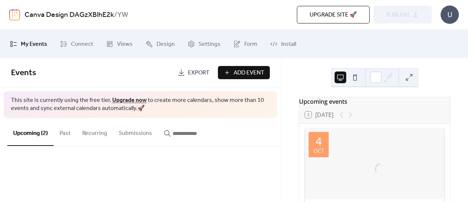 Image resolution: width=468 pixels, height=202 pixels. Describe the element at coordinates (289, 44) in the screenshot. I see `span: Install` at that location.